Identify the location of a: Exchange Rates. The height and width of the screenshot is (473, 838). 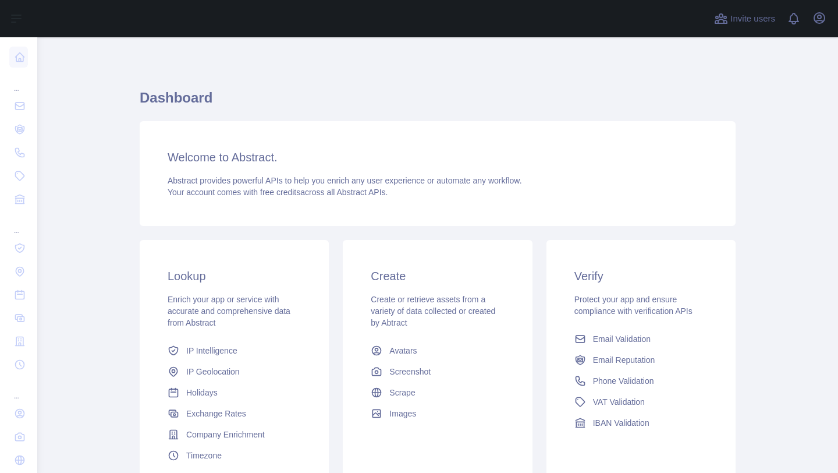
(234, 413).